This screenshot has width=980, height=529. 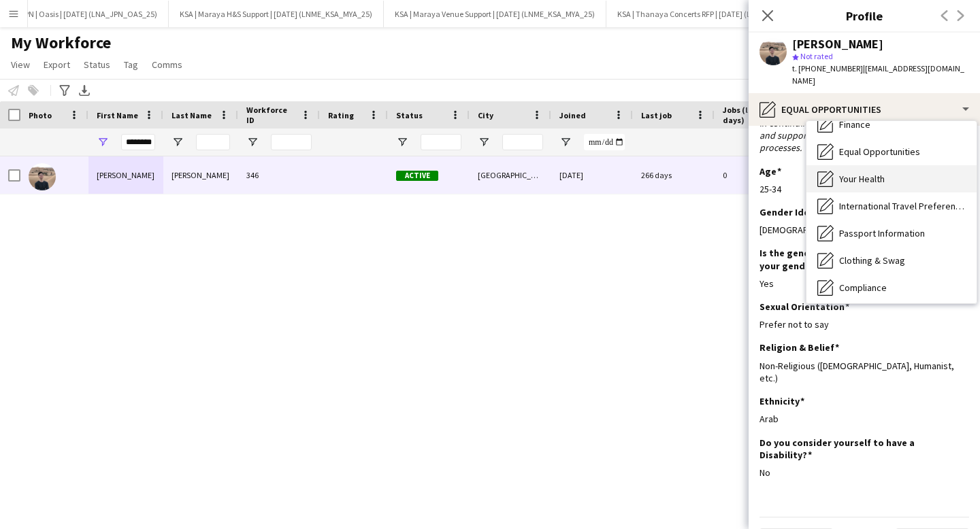 I want to click on span: Last job, so click(x=656, y=115).